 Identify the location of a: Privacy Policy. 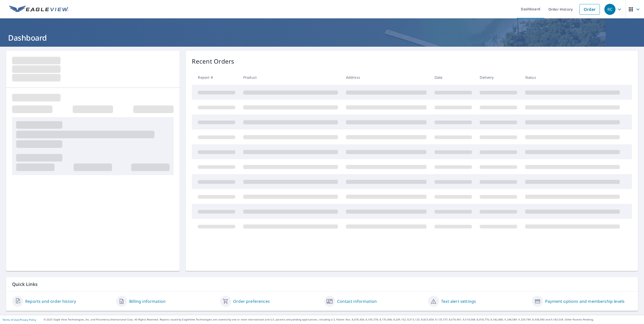
(28, 319).